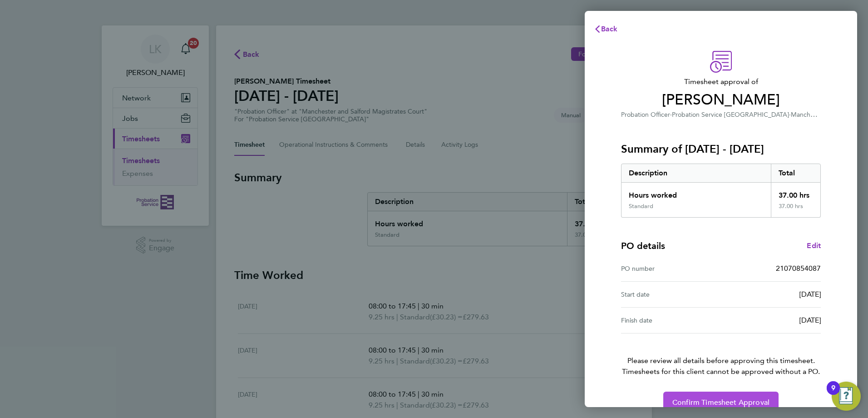 The width and height of the screenshot is (868, 418). Describe the element at coordinates (641, 206) in the screenshot. I see `div: Standard` at that location.